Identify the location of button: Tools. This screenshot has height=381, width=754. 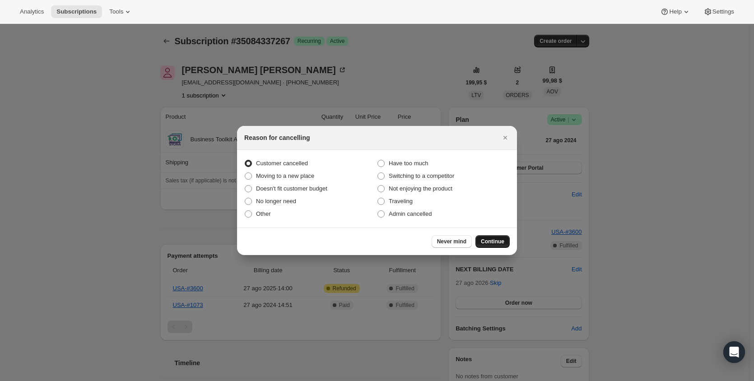
(121, 12).